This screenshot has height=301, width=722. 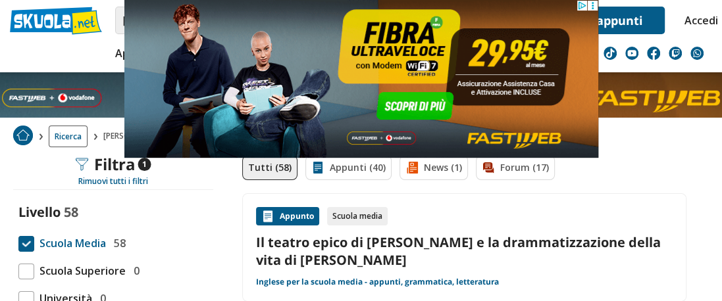 What do you see at coordinates (268, 216) in the screenshot?
I see `img: Appunti contenuto` at bounding box center [268, 216].